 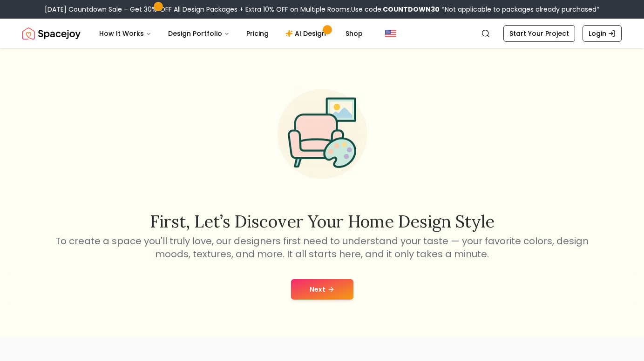 I want to click on a: Pricing, so click(x=257, y=33).